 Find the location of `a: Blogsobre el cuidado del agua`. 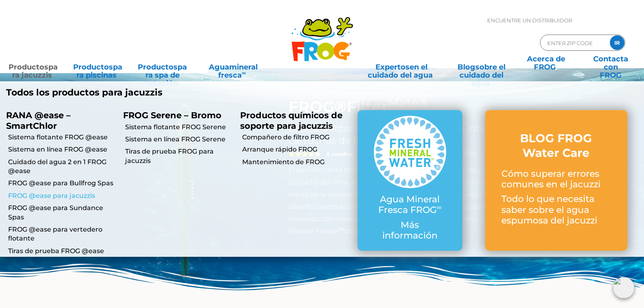

a: Blogsobre el cuidado del agua is located at coordinates (481, 59).